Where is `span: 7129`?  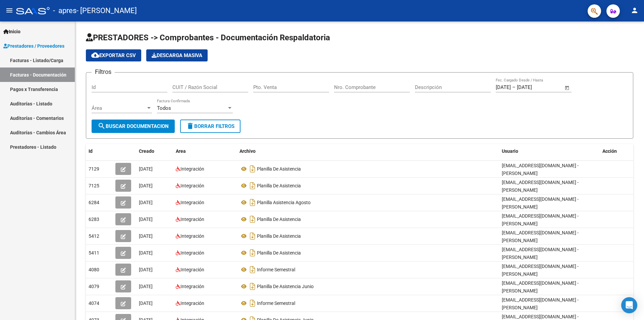
span: 7129 is located at coordinates (94, 169).